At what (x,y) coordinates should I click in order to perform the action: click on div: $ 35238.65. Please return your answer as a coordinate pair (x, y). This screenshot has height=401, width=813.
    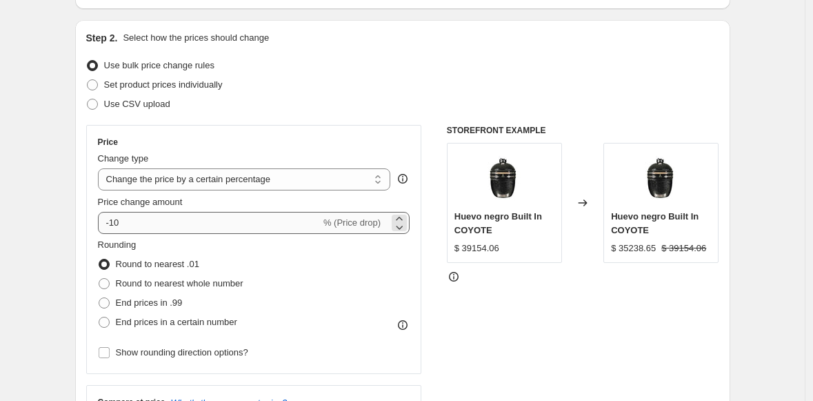
    Looking at the image, I should click on (633, 248).